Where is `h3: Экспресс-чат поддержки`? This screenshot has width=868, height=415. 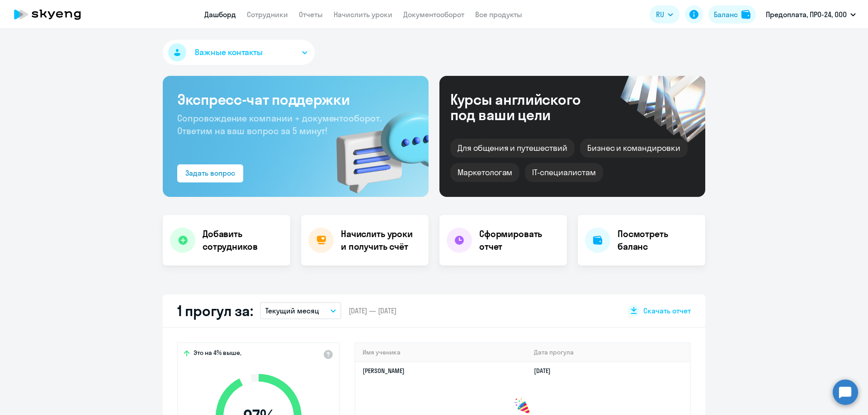 h3: Экспресс-чат поддержки is located at coordinates (296, 100).